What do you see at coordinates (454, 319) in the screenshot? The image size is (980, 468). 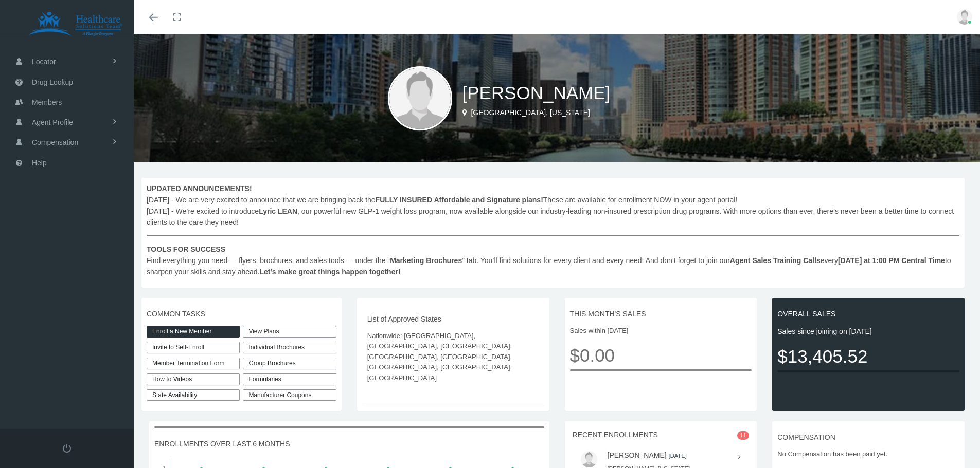 I see `span: List of Approved States` at bounding box center [454, 319].